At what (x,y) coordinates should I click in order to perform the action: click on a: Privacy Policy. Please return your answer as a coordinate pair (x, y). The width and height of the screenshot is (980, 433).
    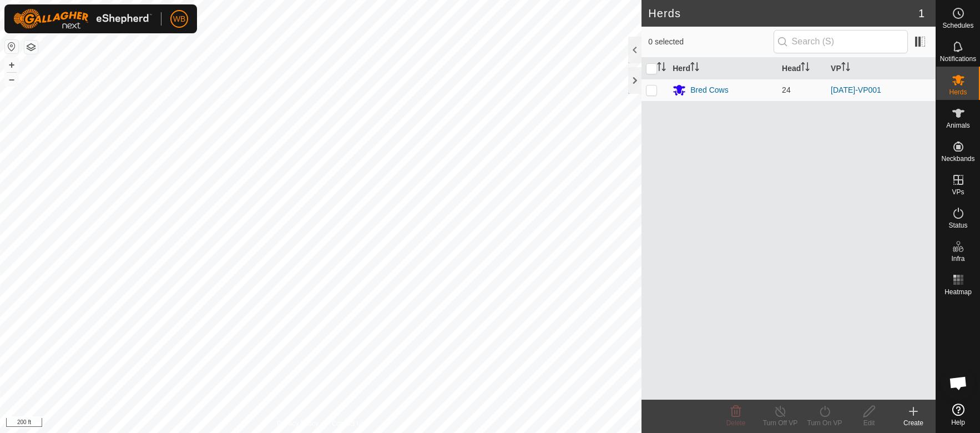
    Looking at the image, I should click on (298, 423).